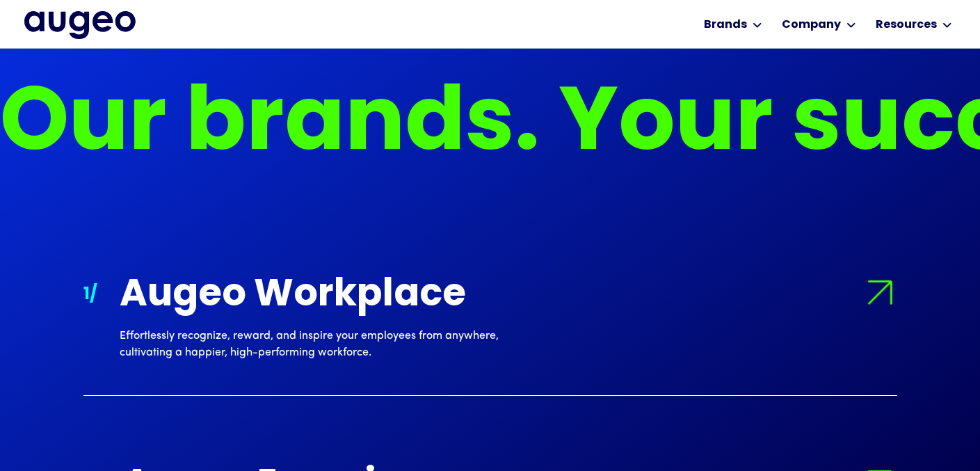  Describe the element at coordinates (320, 344) in the screenshot. I see `div: Effortlessly recognize, reward, and inspire your employees from anywhere, cultivating a happier, ...` at that location.